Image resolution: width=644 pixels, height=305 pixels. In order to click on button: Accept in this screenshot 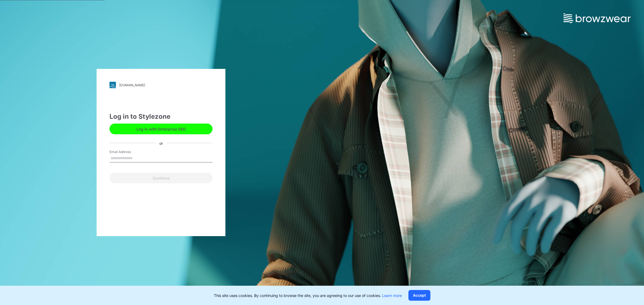, I will do `click(420, 296)`.